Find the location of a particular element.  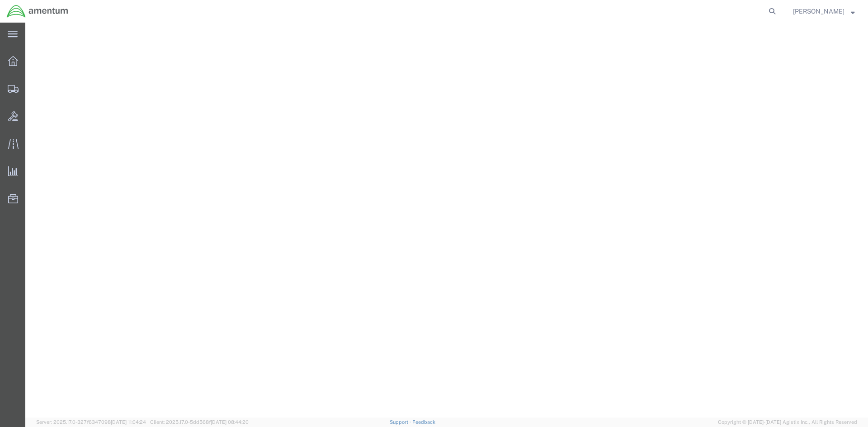

span: Jessica White is located at coordinates (818, 11).